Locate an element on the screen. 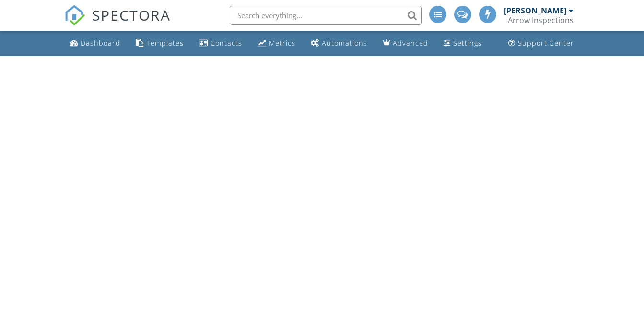 Image resolution: width=644 pixels, height=312 pixels. div: Dashboard is located at coordinates (100, 43).